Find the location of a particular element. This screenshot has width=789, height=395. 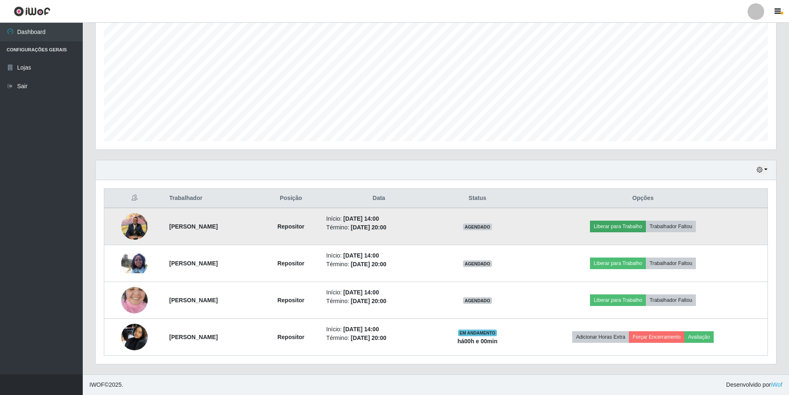

th: Status is located at coordinates (478, 198).